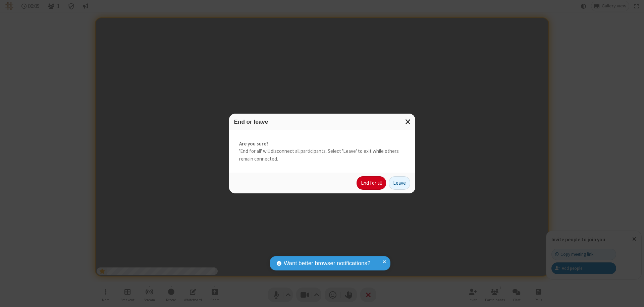 This screenshot has width=644, height=307. I want to click on div: 'End for all' will disconnect all participants. Select 'Leave' to exit while others remain connec..., so click(322, 152).